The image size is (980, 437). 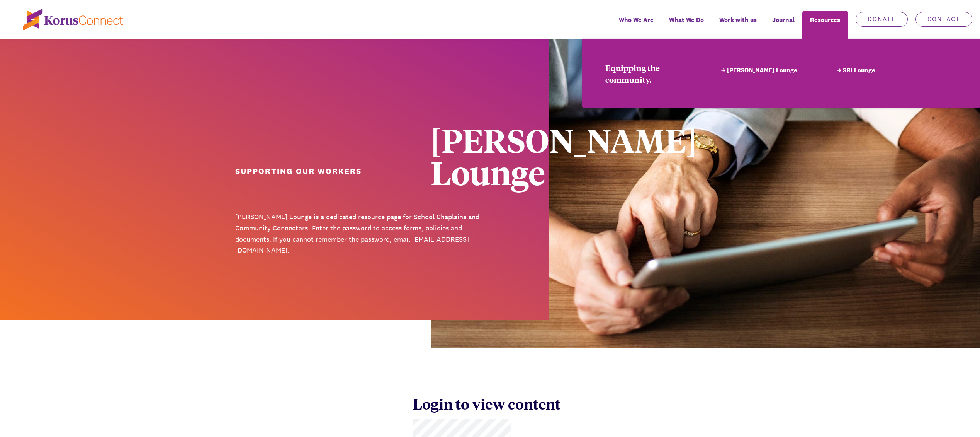 What do you see at coordinates (490, 404) in the screenshot?
I see `div: Login to view content` at bounding box center [490, 404].